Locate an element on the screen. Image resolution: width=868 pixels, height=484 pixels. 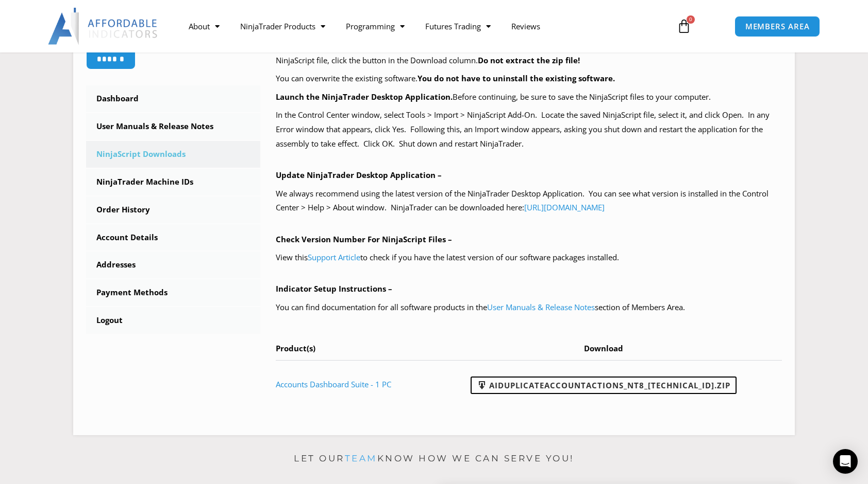
p: View this to check if you have the latest version of our software packages installed. is located at coordinates (529, 258).